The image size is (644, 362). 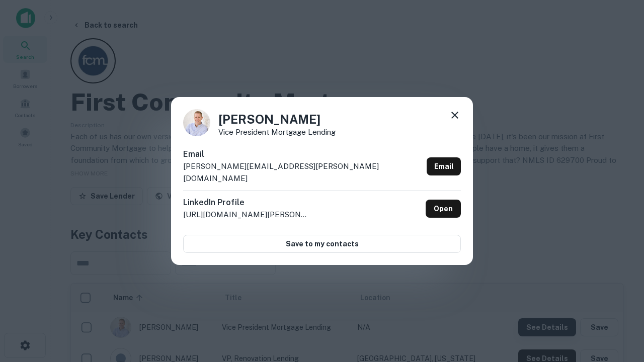 I want to click on div: Chat Widget, so click(x=619, y=306).